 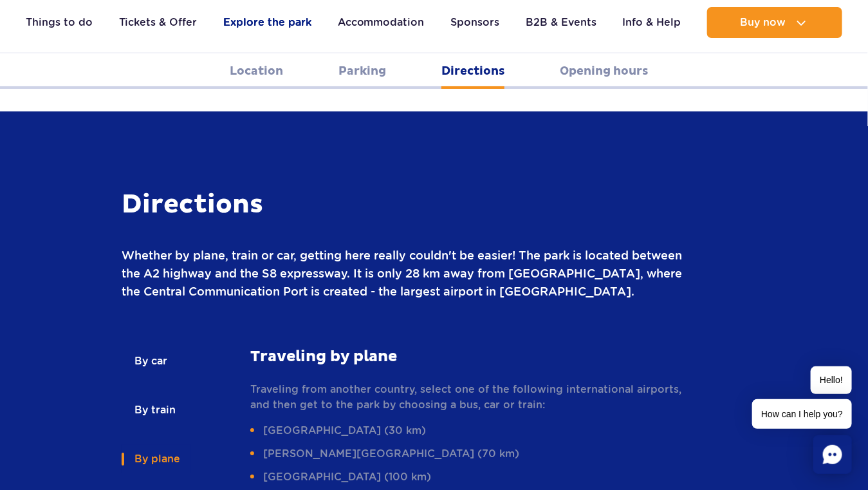 I want to click on button: By plane, so click(x=157, y=459).